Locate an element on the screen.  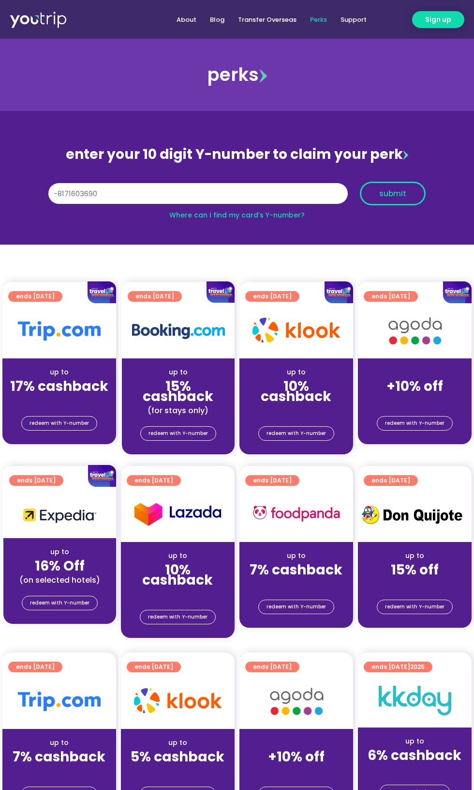
strong: 15% off is located at coordinates (415, 569).